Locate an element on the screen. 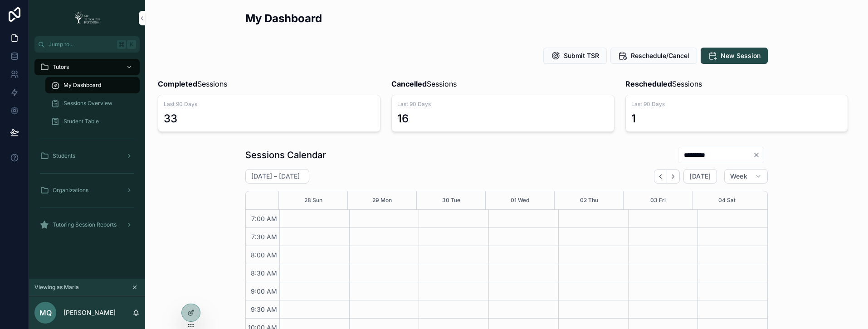 This screenshot has height=329, width=868. button: Jump to...K is located at coordinates (87, 44).